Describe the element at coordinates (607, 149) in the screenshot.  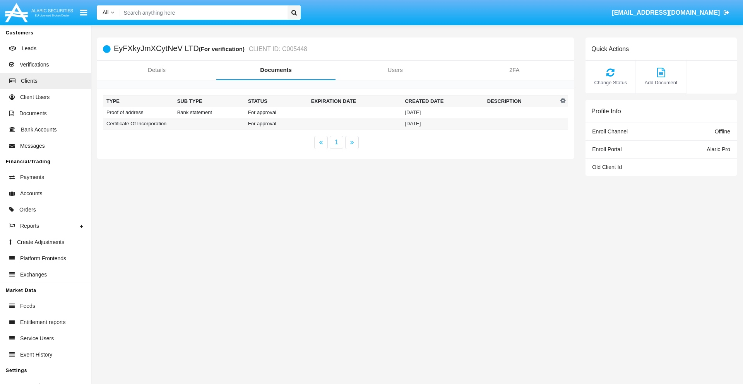
I see `span: Enroll Portal` at that location.